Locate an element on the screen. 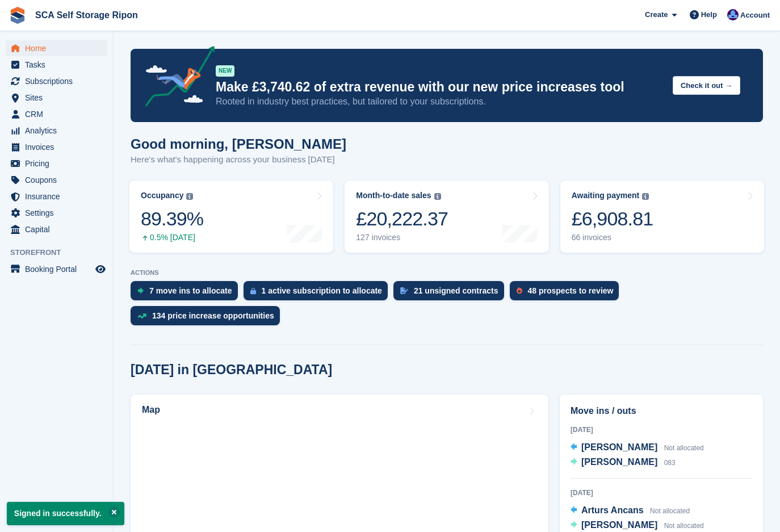 This screenshot has height=532, width=780. span: Subscriptions is located at coordinates (59, 81).